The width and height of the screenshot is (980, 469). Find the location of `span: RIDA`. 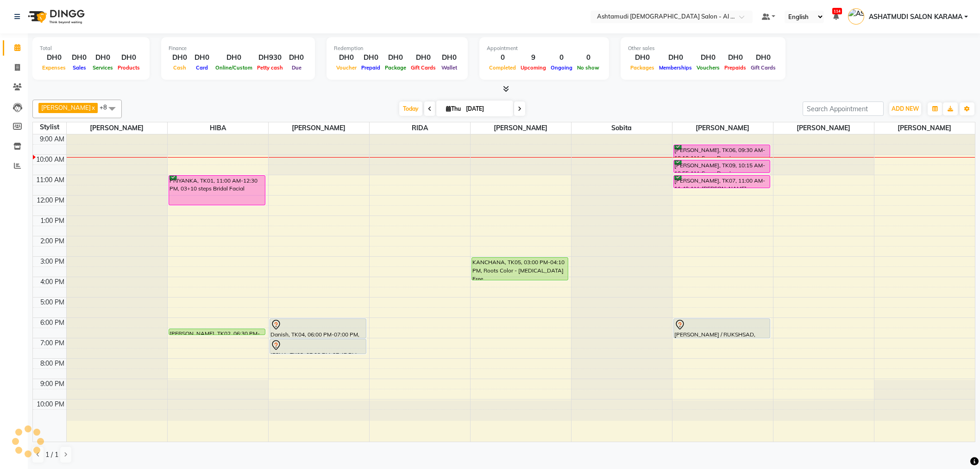

span: RIDA is located at coordinates (420, 128).